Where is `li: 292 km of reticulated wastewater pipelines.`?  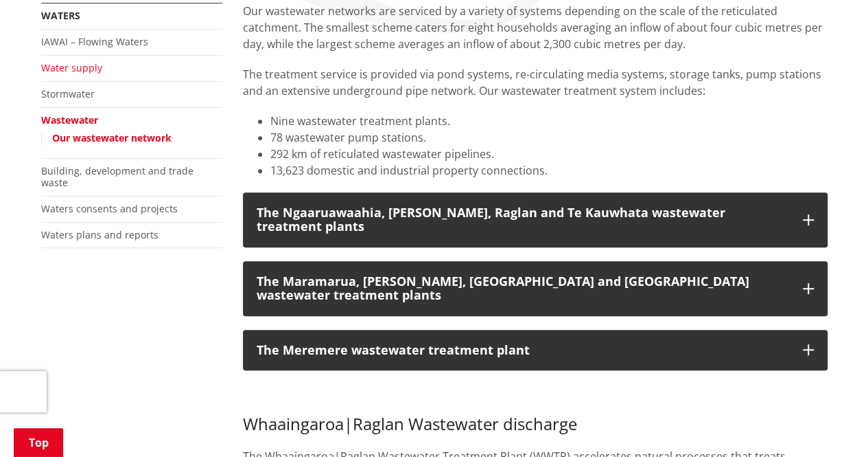 li: 292 km of reticulated wastewater pipelines. is located at coordinates (549, 154).